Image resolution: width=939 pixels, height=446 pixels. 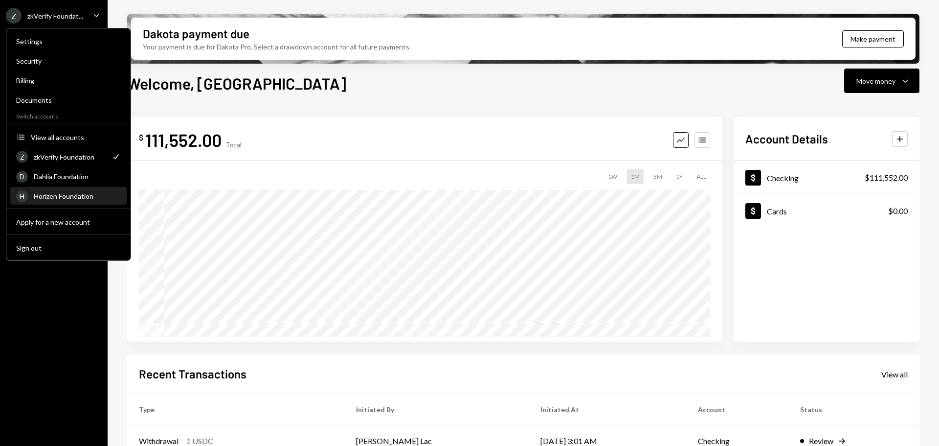 What do you see at coordinates (69, 100) in the screenshot?
I see `a: Documents` at bounding box center [69, 100].